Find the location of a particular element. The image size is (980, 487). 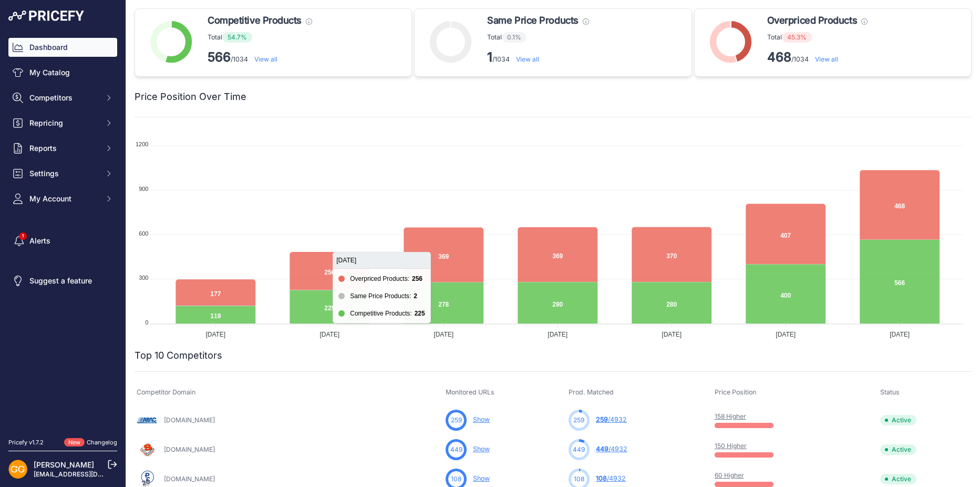

strong: 566 is located at coordinates (219, 57).